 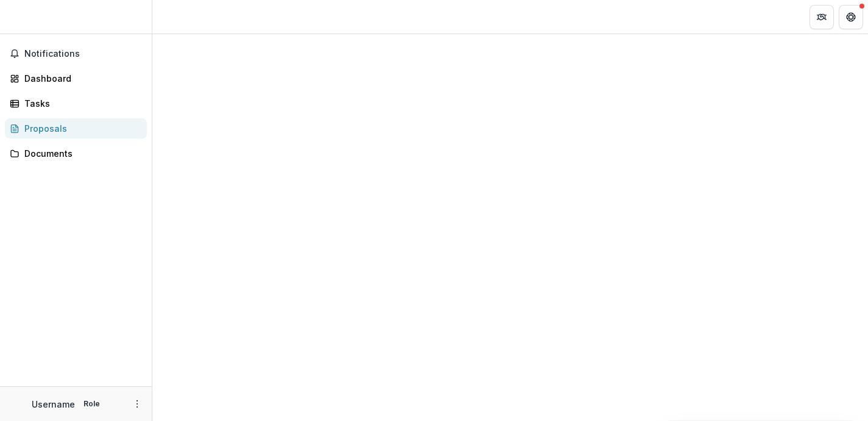 I want to click on button: More, so click(x=137, y=404).